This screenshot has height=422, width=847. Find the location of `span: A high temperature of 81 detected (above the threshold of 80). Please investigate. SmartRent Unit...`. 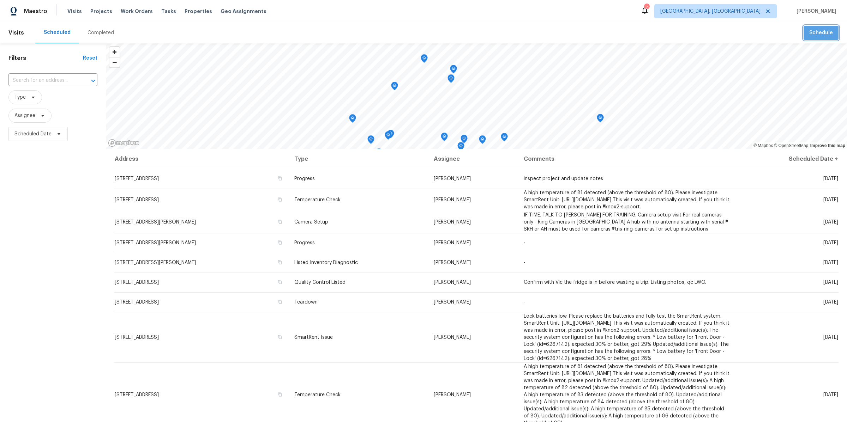

span: A high temperature of 81 detected (above the threshold of 80). Please investigate. SmartRent Unit... is located at coordinates (626, 200).